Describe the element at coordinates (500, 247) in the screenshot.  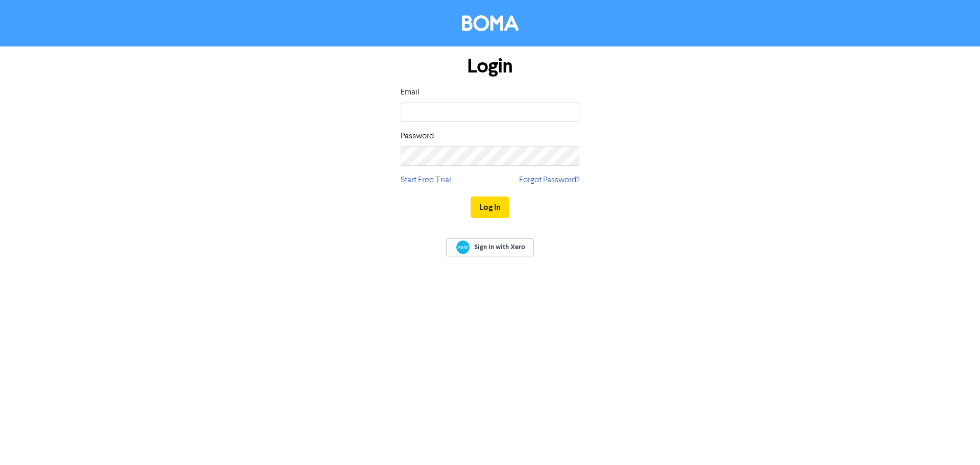
I see `span: Sign In with Xero` at that location.